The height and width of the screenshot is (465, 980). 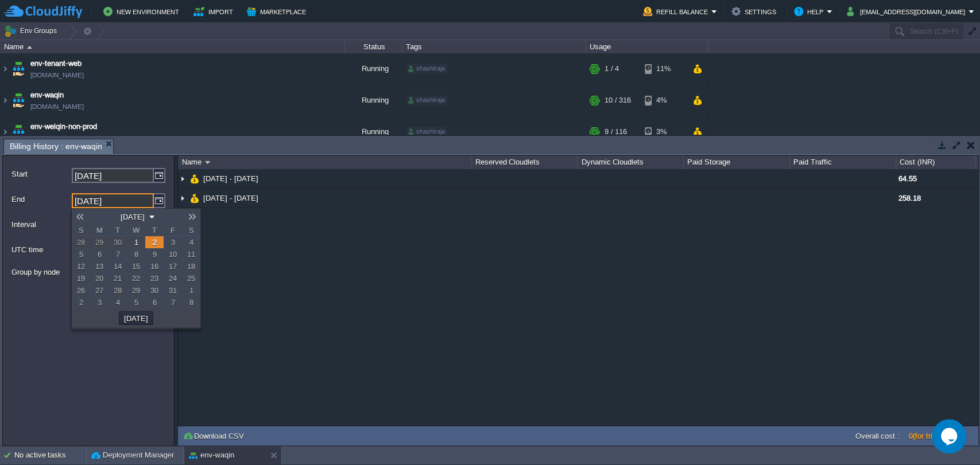 What do you see at coordinates (909, 198) in the screenshot?
I see `span: 258.18` at bounding box center [909, 198].